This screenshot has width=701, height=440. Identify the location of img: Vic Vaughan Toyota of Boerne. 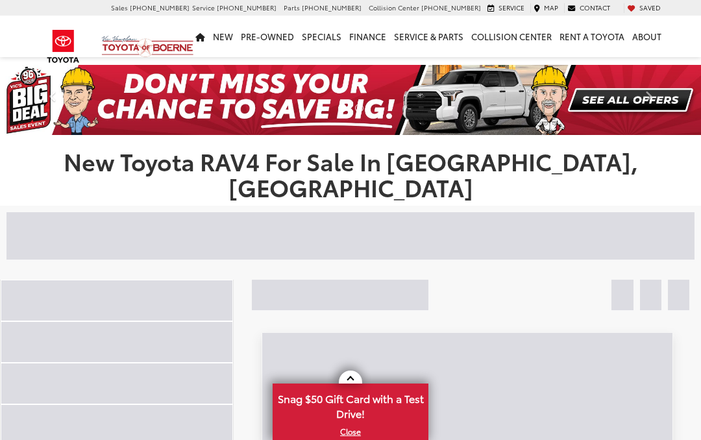
(147, 46).